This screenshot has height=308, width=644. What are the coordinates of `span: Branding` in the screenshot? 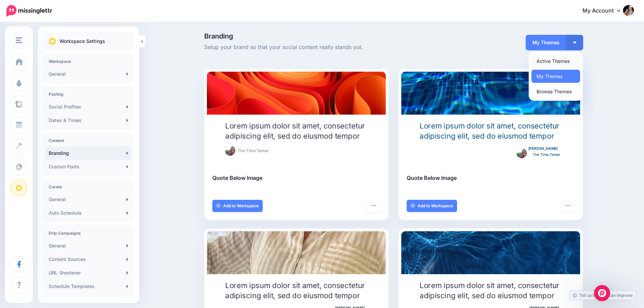 It's located at (328, 36).